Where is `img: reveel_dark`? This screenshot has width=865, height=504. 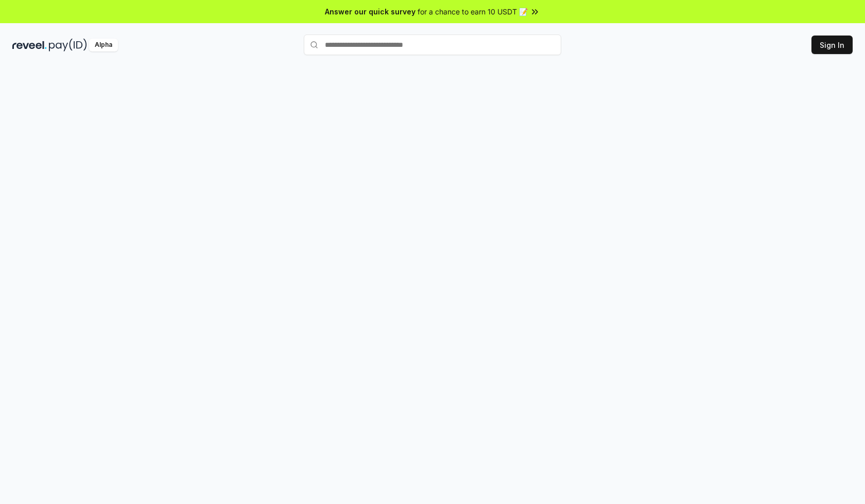 img: reveel_dark is located at coordinates (30, 45).